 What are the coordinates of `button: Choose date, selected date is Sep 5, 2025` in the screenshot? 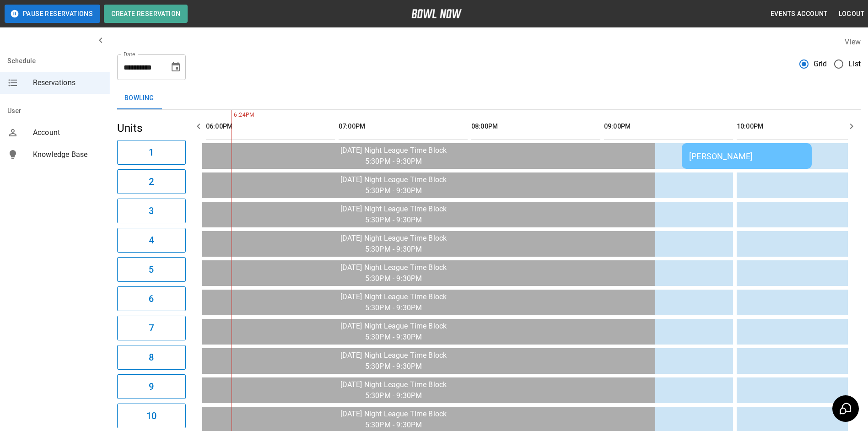 It's located at (176, 67).